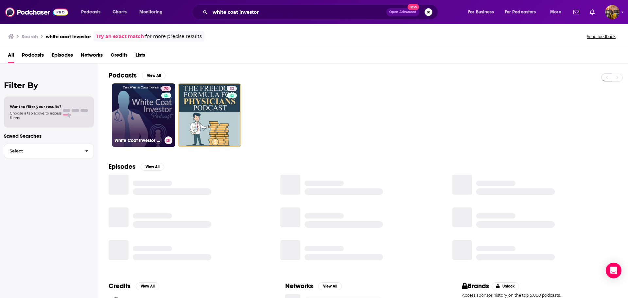 This screenshot has width=628, height=298. Describe the element at coordinates (11, 56) in the screenshot. I see `a: All` at that location.